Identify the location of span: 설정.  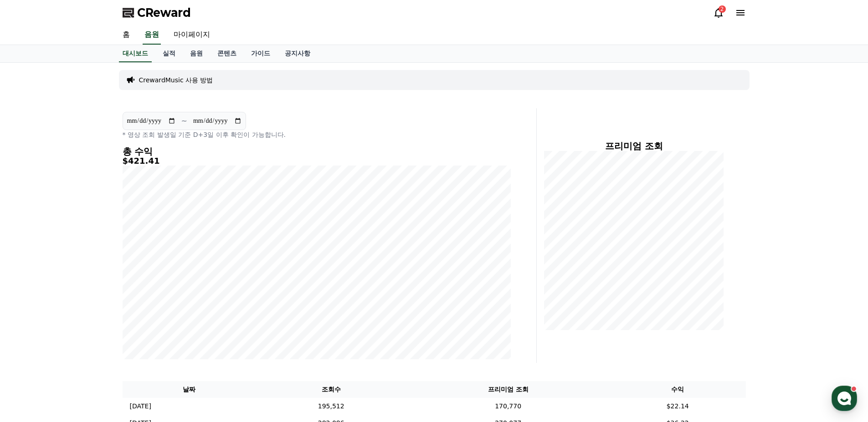
(147, 306).